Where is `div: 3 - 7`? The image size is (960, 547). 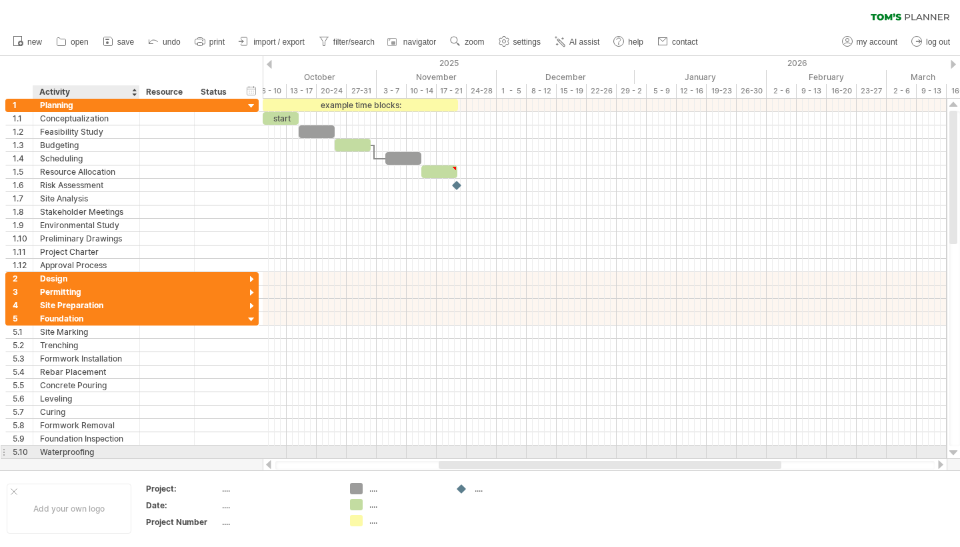 div: 3 - 7 is located at coordinates (391, 91).